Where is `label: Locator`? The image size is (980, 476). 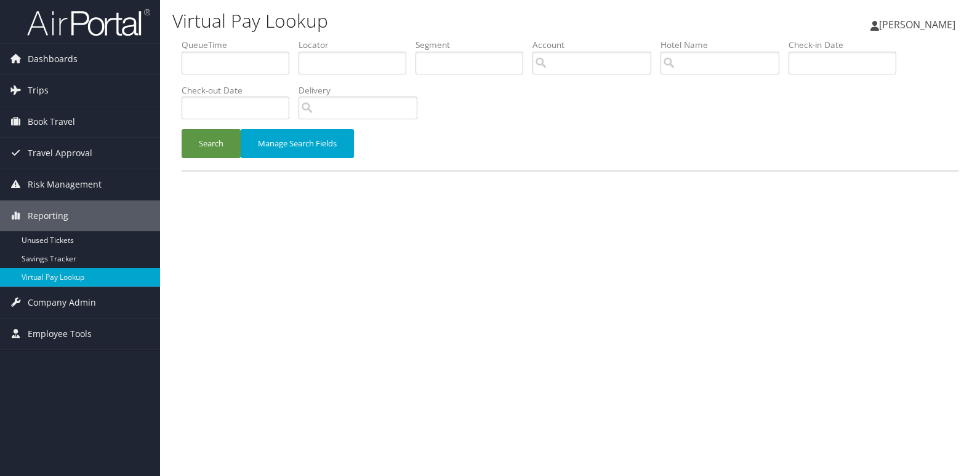 label: Locator is located at coordinates (357, 45).